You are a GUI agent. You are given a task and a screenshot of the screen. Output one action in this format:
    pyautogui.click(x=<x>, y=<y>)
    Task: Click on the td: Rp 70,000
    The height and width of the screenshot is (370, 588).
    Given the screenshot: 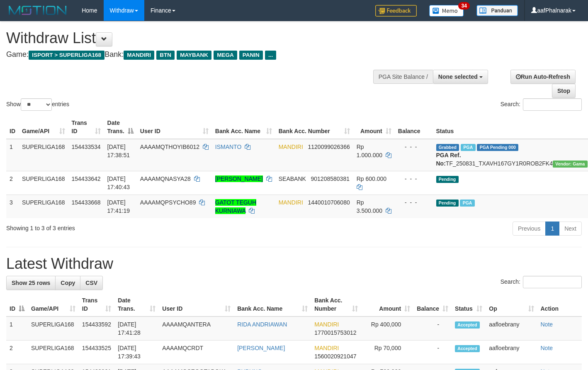 What is the action you would take?
    pyautogui.click(x=387, y=352)
    